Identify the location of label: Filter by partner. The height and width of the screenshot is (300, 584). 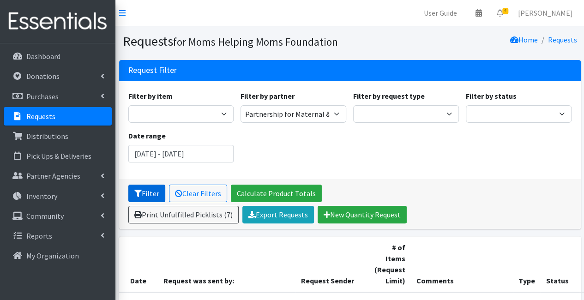
(267, 96).